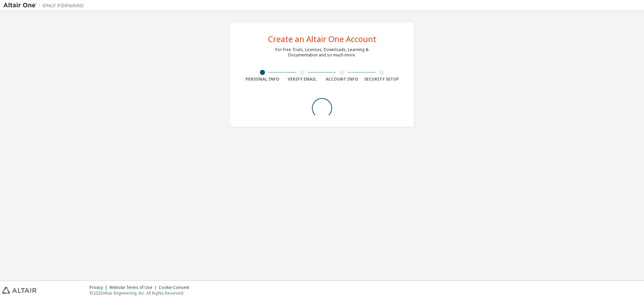 This screenshot has height=300, width=644. I want to click on img: Altair One, so click(45, 6).